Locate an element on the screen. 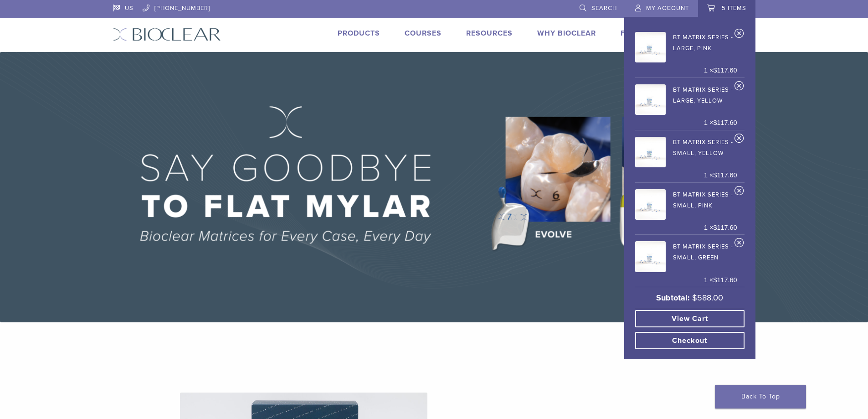 The height and width of the screenshot is (419, 868). span: My Account is located at coordinates (667, 8).